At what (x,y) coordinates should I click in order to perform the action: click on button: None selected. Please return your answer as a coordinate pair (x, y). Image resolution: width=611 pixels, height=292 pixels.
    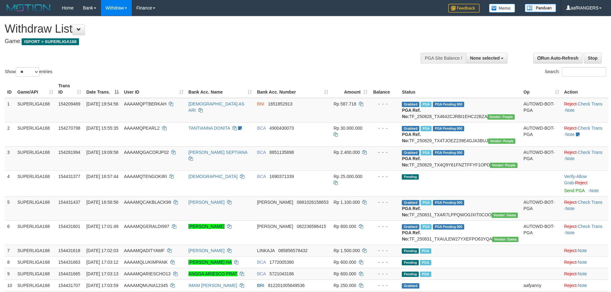
    Looking at the image, I should click on (487, 58).